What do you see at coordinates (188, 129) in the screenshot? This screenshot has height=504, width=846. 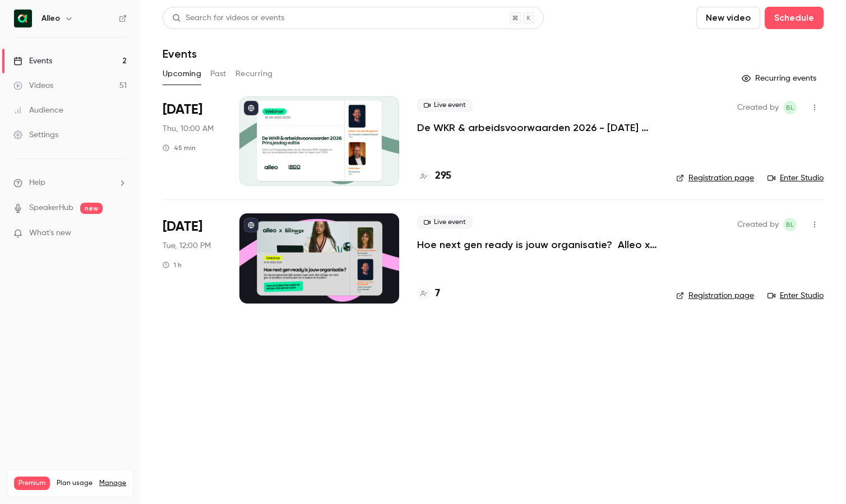 I see `span: Thu, 10:00 AM` at bounding box center [188, 129].